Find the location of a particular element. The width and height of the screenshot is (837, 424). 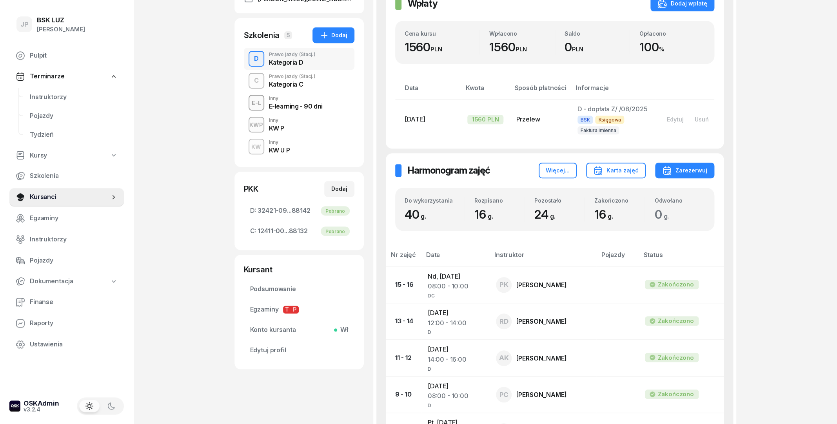

div: E-L is located at coordinates (256, 103).